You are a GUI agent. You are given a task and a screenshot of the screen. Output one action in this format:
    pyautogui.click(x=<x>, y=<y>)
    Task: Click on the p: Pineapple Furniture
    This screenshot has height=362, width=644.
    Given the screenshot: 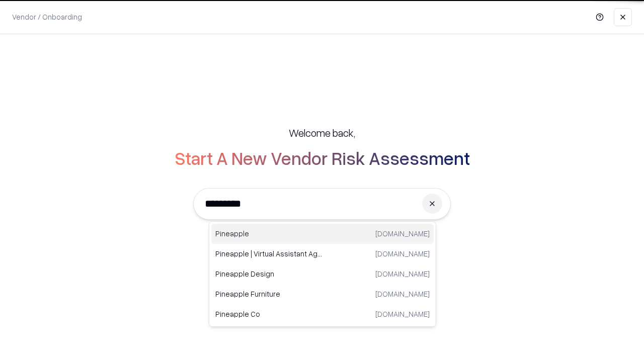 What is the action you would take?
    pyautogui.click(x=269, y=293)
    